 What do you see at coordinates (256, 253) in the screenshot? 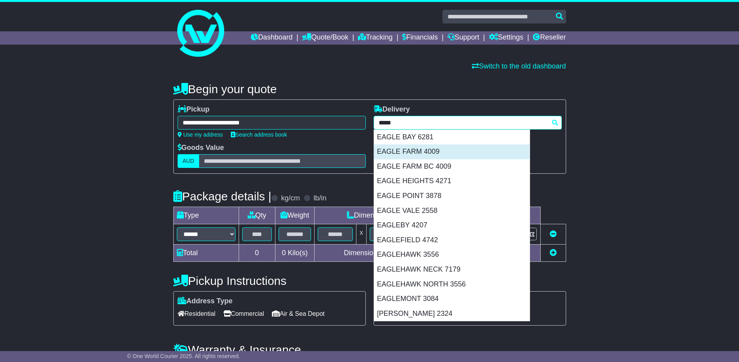
I see `td: 0` at bounding box center [256, 253].